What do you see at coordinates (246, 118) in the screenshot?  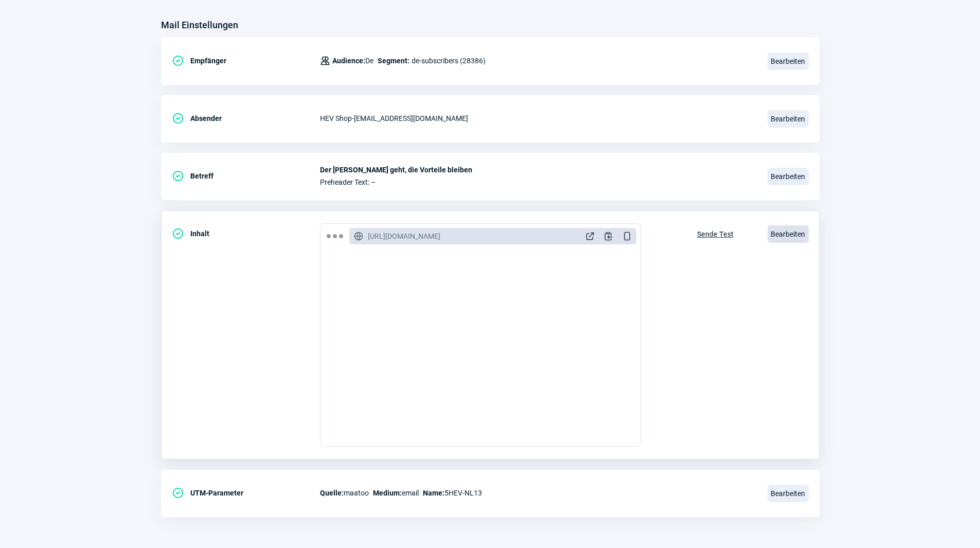 I see `div: Absender` at bounding box center [246, 118].